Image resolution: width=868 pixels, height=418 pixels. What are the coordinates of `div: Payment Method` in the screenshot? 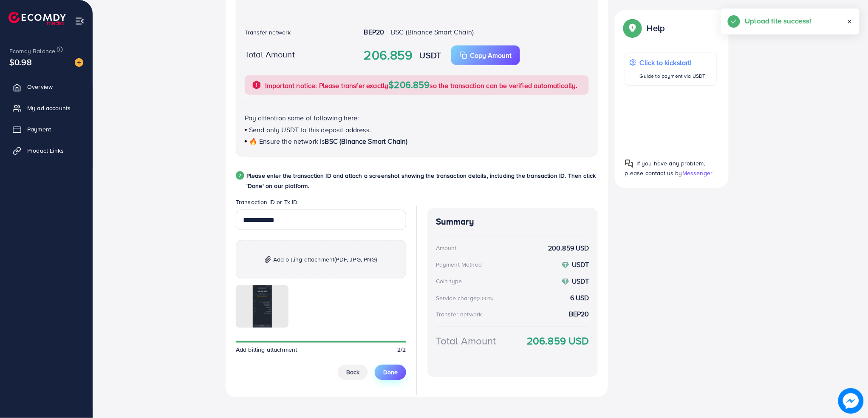 It's located at (459, 264).